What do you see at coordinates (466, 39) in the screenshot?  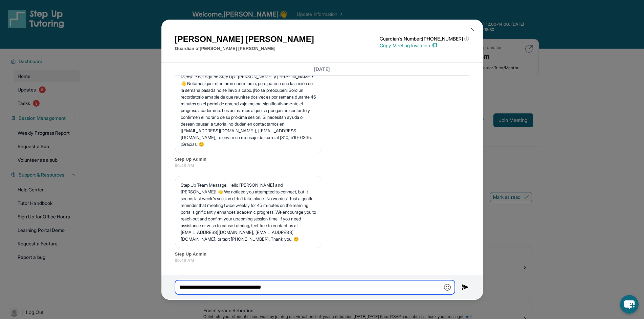 I see `span: ⓘ` at bounding box center [466, 39].